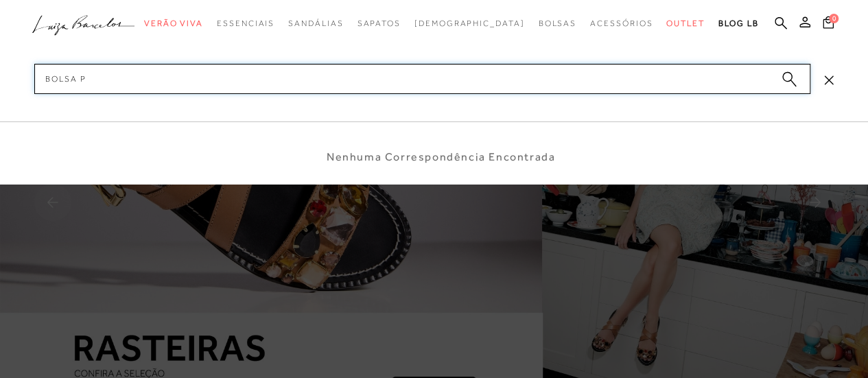 The height and width of the screenshot is (378, 868). I want to click on span: Sapatos, so click(378, 24).